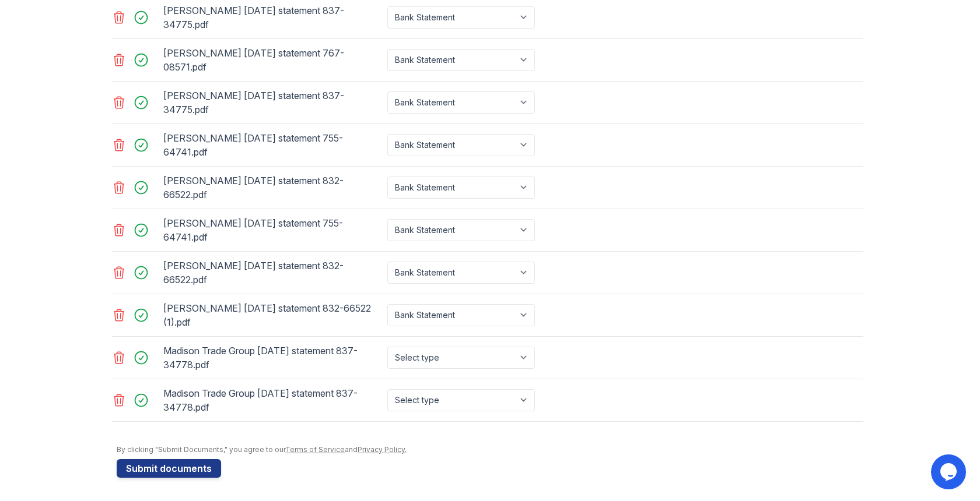  I want to click on div: By clicking "Submit Documents," you agree to our and, so click(490, 450).